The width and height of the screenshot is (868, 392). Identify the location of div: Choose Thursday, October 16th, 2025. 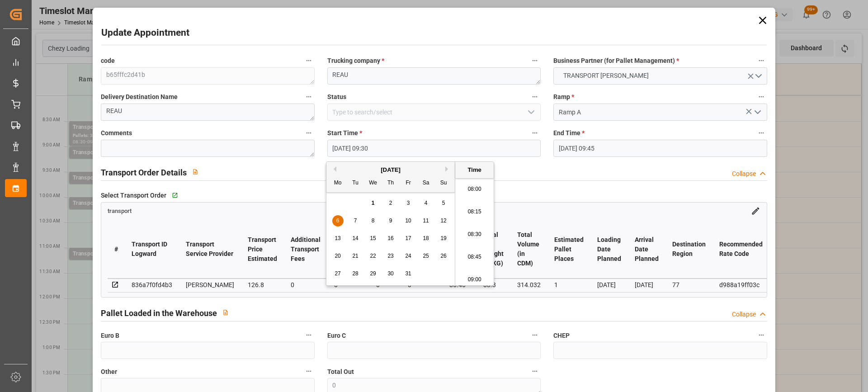
(391, 239).